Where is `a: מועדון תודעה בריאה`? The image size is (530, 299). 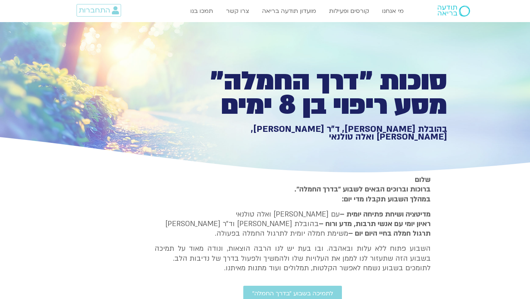
a: מועדון תודעה בריאה is located at coordinates (289, 11).